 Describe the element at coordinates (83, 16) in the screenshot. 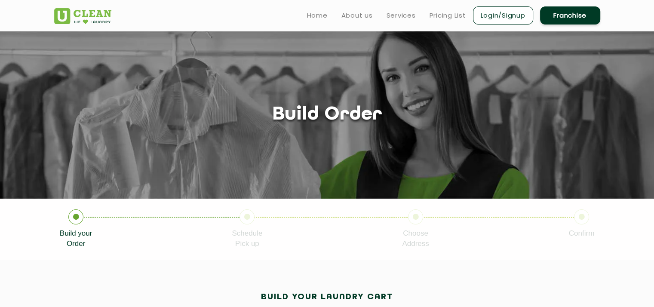

I see `img: UClean Laundry and Dry Cleaning` at that location.